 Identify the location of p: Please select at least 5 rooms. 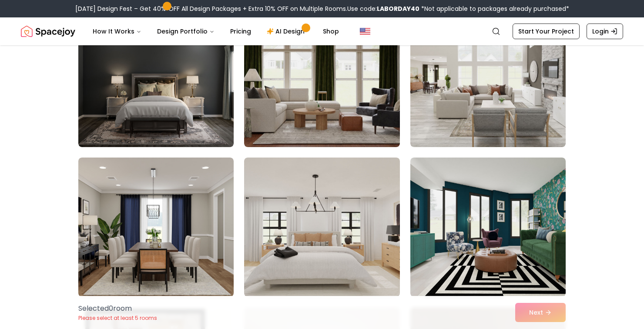
(117, 318).